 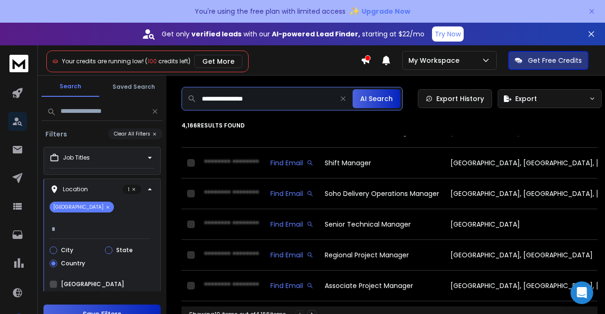 What do you see at coordinates (376, 99) in the screenshot?
I see `button: AI Search` at bounding box center [376, 99].